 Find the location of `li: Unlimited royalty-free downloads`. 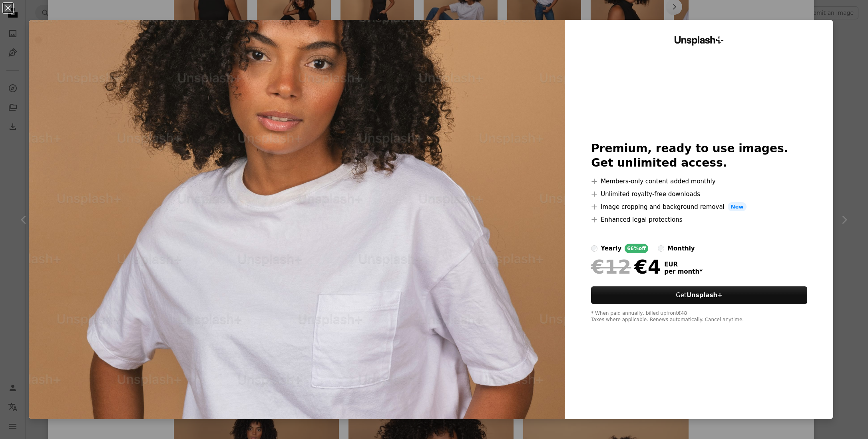

li: Unlimited royalty-free downloads is located at coordinates (698, 194).